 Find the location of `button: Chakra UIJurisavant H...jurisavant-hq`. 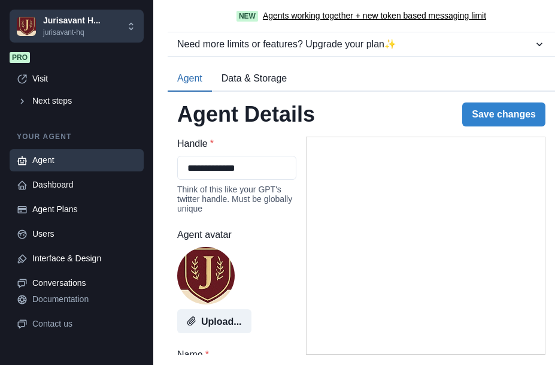

button: Chakra UIJurisavant H...jurisavant-hq is located at coordinates (77, 26).